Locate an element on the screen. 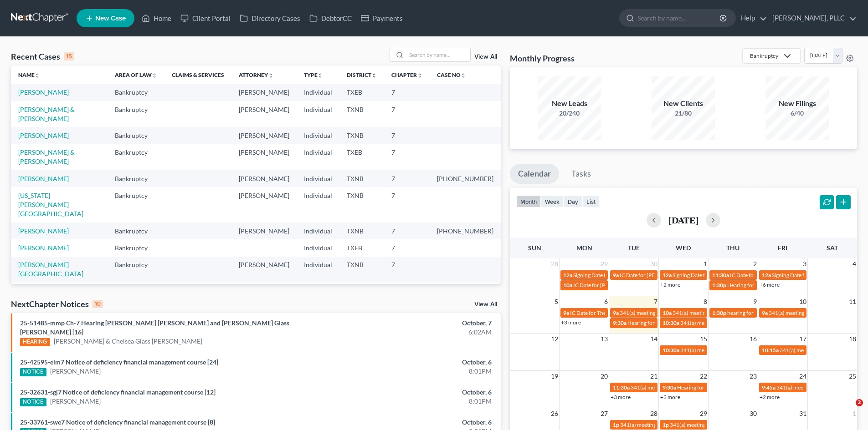 The width and height of the screenshot is (868, 430). span: 24 is located at coordinates (803, 376).